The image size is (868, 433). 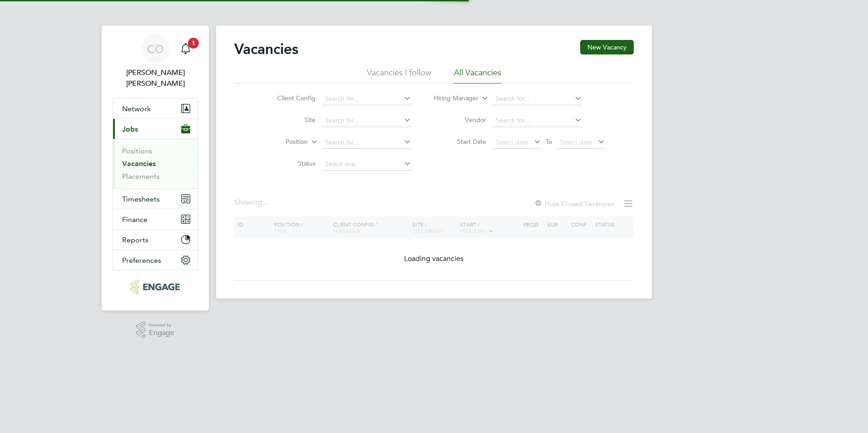 I want to click on label: Hide Closed Vacancies, so click(x=574, y=203).